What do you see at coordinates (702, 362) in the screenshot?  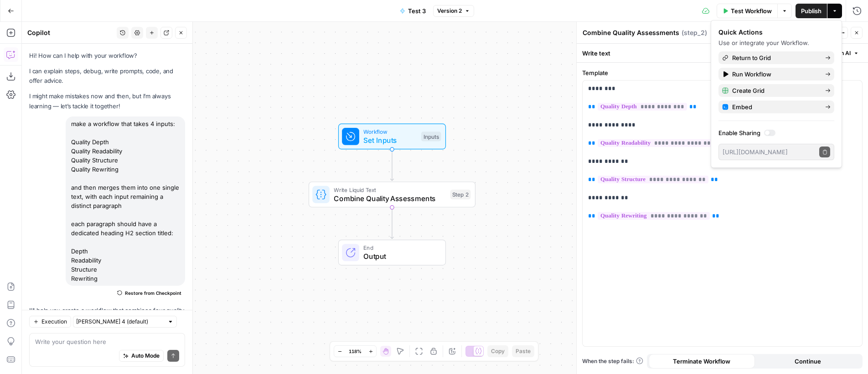 I see `span: Terminate Workflow` at bounding box center [702, 362].